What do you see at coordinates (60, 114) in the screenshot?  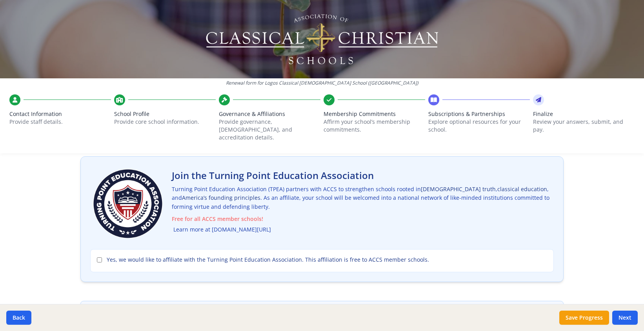 I see `span: Contact Information` at bounding box center [60, 114].